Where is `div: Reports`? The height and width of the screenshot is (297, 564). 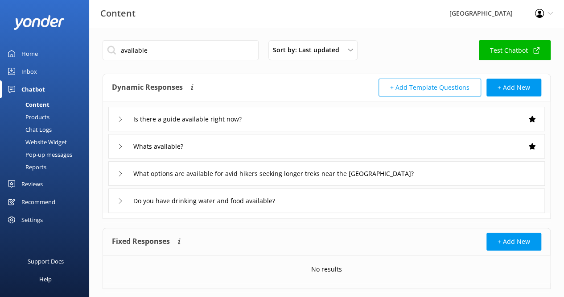 div: Reports is located at coordinates (26, 167).